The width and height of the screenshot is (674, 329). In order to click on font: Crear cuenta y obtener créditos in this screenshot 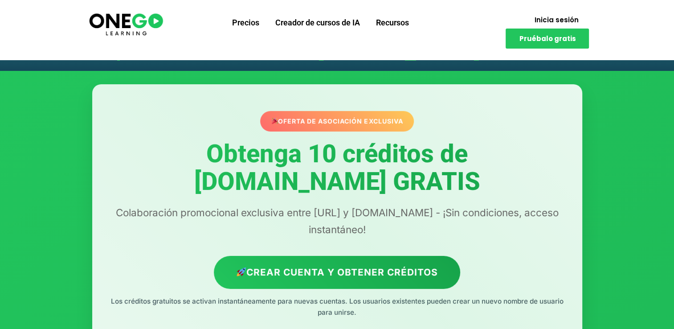, I will do `click(342, 272)`.